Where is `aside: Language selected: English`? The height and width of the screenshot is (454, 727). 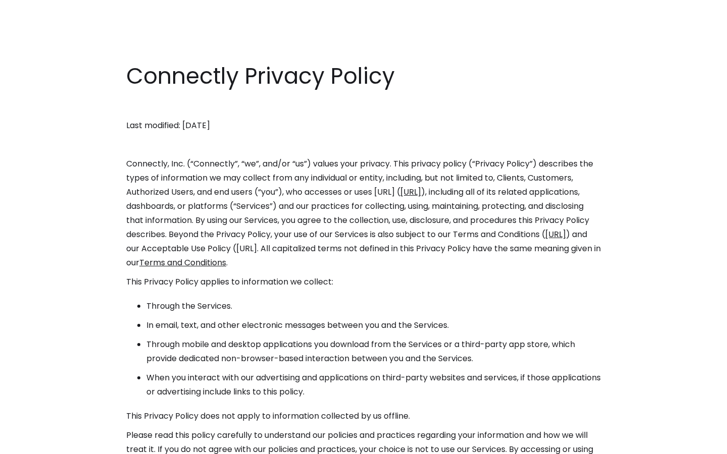
aside: Language selected: English is located at coordinates (35, 443).